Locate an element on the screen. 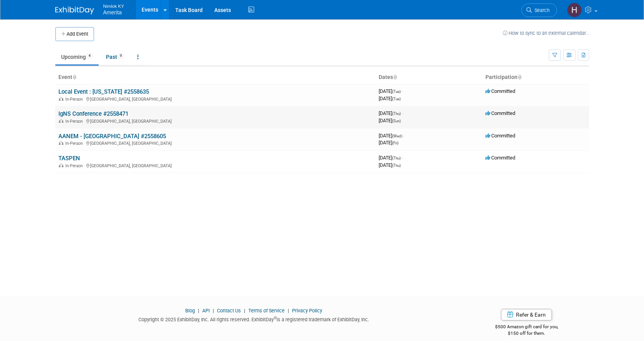  img: ExhibitDay is located at coordinates (75, 11).